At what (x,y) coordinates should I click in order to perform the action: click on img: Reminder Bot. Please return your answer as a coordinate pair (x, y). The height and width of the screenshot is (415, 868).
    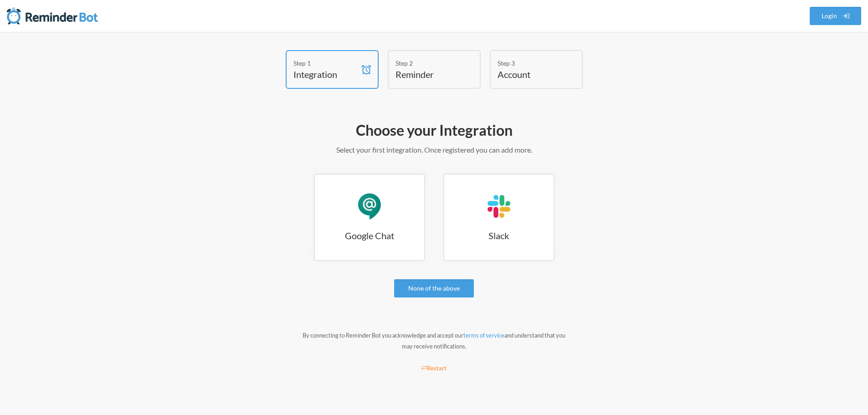
    Looking at the image, I should click on (53, 16).